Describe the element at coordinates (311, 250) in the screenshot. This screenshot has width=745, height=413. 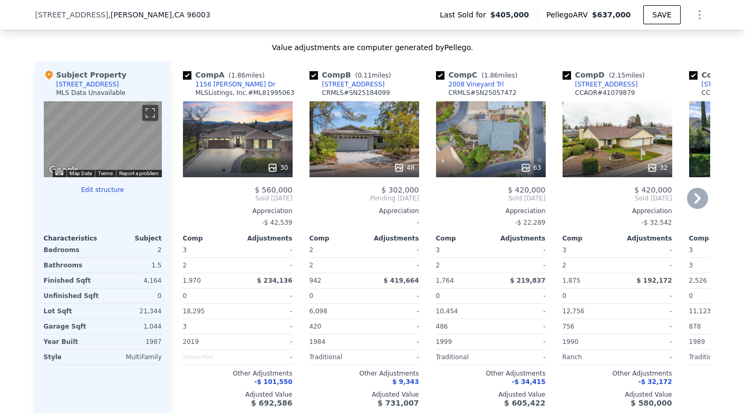
I see `span: 2` at that location.